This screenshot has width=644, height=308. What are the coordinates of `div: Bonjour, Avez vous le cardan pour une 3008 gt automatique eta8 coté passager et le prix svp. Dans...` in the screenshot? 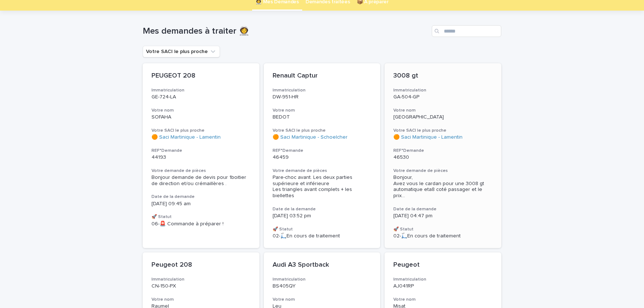 It's located at (442, 186).